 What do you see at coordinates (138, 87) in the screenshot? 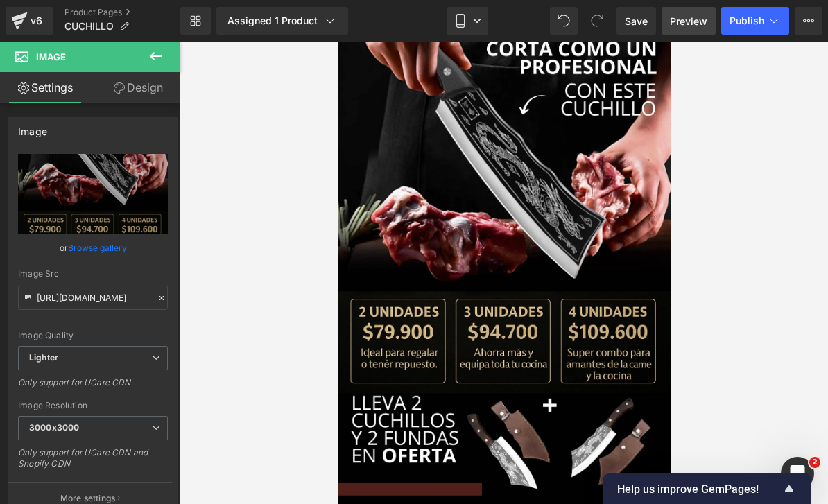
I see `a: Design` at bounding box center [138, 87].